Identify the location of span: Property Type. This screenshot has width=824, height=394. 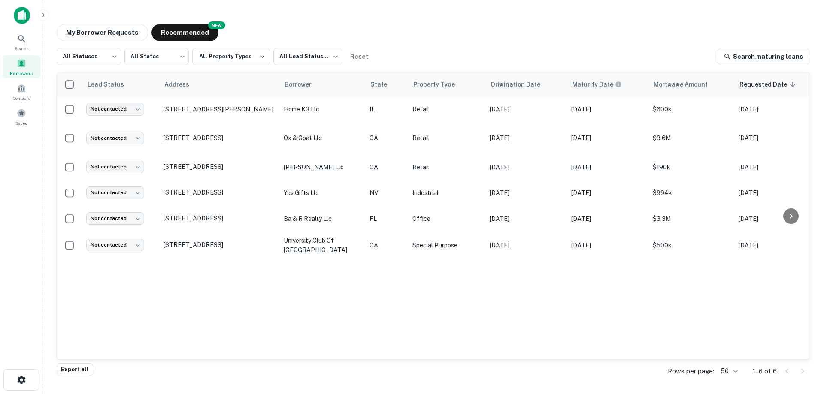
(440, 85).